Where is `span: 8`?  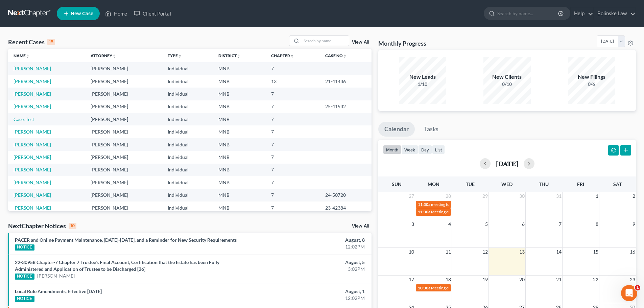 span: 8 is located at coordinates (597, 224).